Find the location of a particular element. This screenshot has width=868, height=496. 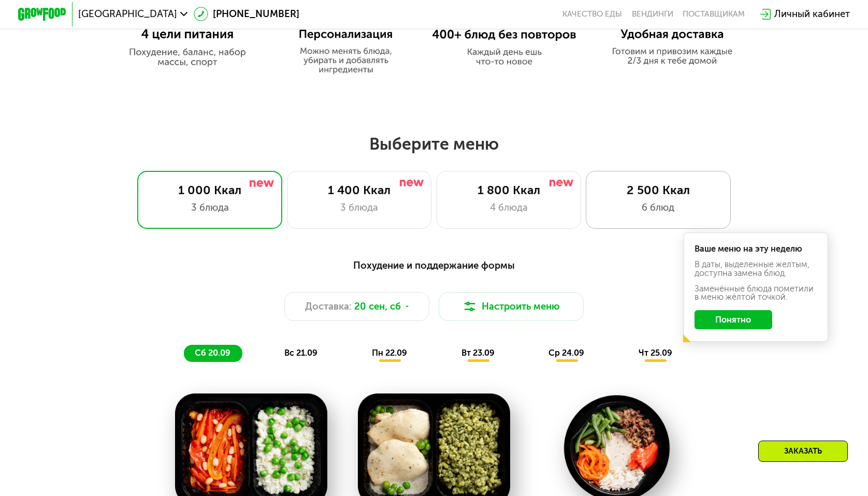

button: Настроить меню is located at coordinates (511, 307).